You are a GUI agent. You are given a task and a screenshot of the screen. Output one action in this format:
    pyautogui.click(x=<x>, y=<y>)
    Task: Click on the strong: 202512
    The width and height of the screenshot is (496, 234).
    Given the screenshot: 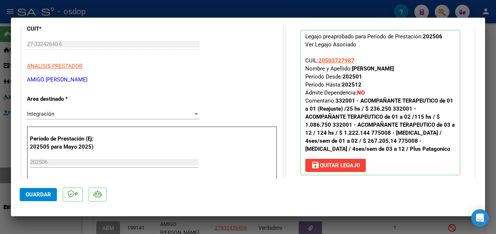 What is the action you would take?
    pyautogui.click(x=352, y=86)
    